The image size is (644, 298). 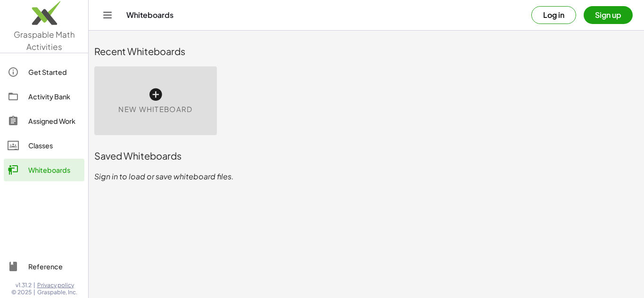 I want to click on a: Activity Bank, so click(x=44, y=96).